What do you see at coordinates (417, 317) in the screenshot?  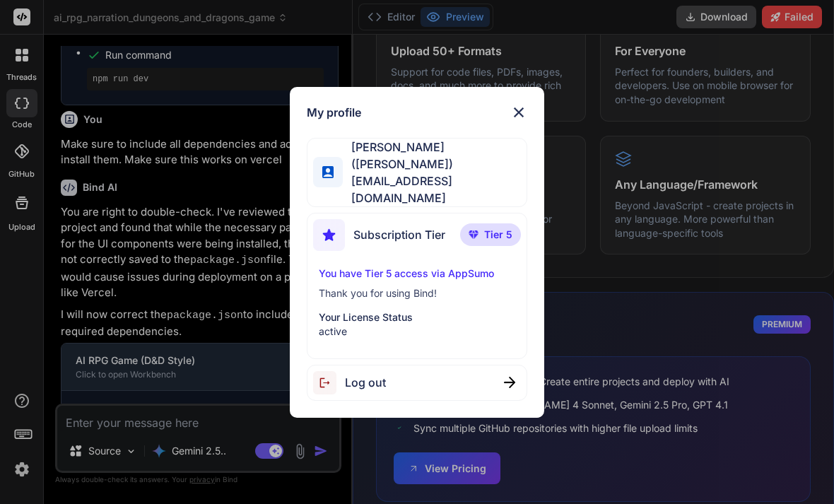 I see `p: Your License Status` at bounding box center [417, 317].